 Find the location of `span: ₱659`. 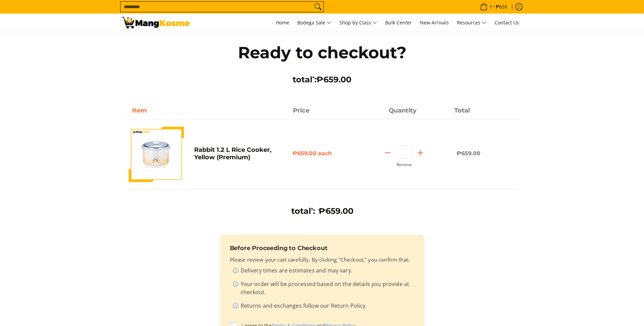

span: ₱659 is located at coordinates (502, 7).